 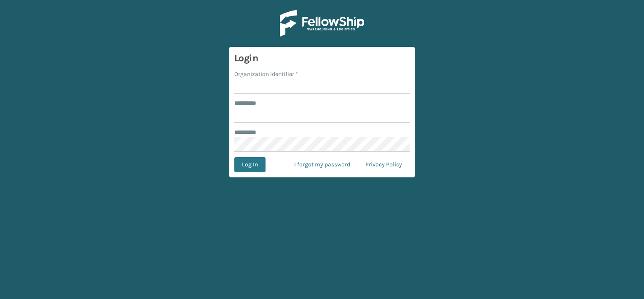 What do you see at coordinates (266, 74) in the screenshot?
I see `label: Organization Identifier` at bounding box center [266, 74].